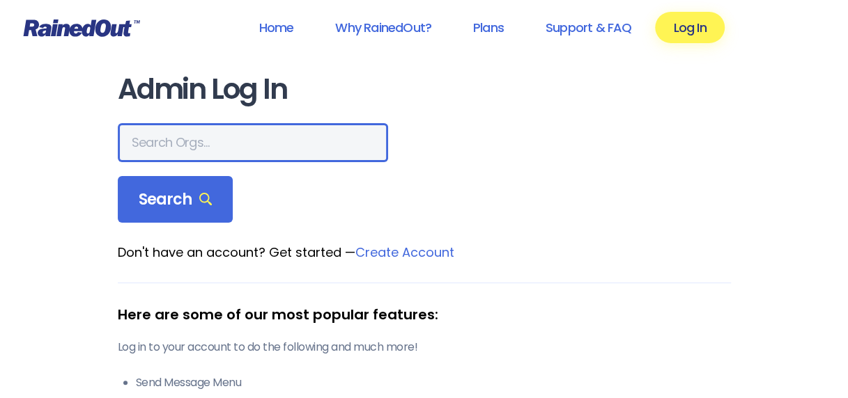  I want to click on span: Search, so click(176, 200).